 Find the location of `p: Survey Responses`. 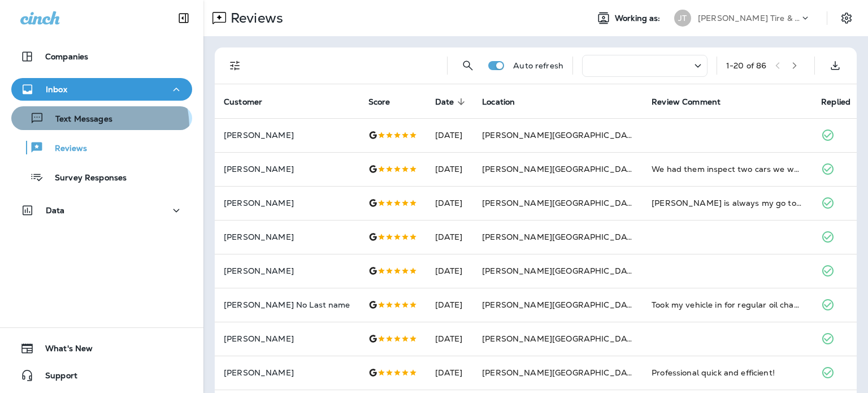

p: Survey Responses is located at coordinates (85, 178).